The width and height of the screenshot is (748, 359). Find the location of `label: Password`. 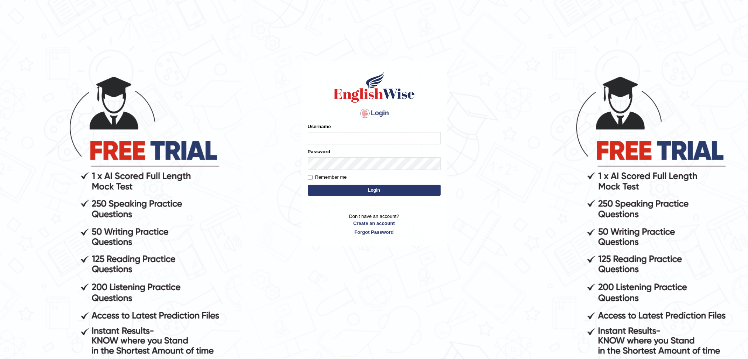

label: Password is located at coordinates (319, 151).